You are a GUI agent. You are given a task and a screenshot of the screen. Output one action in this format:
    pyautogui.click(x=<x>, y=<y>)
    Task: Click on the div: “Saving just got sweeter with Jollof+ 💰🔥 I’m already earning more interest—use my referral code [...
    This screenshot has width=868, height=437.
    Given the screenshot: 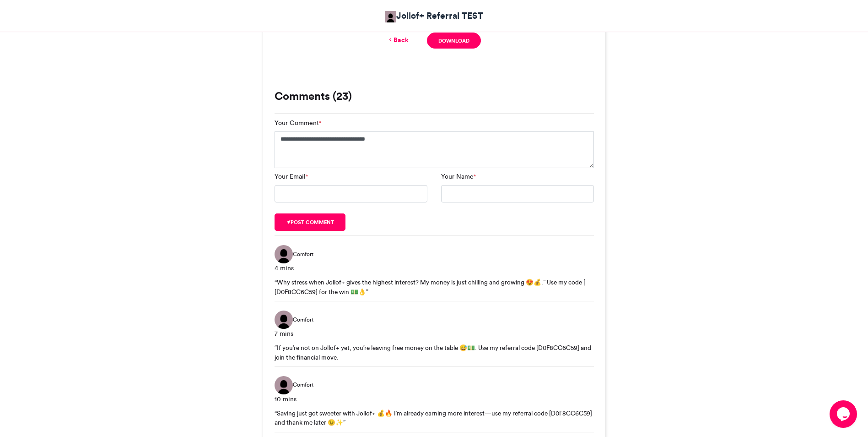 What is the action you would take?
    pyautogui.click(x=434, y=418)
    